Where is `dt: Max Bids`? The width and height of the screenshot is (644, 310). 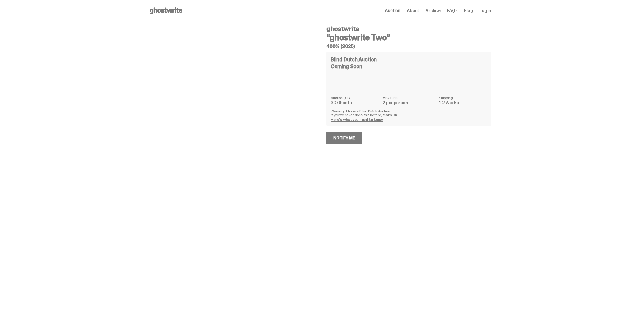
dt: Max Bids is located at coordinates (409, 98).